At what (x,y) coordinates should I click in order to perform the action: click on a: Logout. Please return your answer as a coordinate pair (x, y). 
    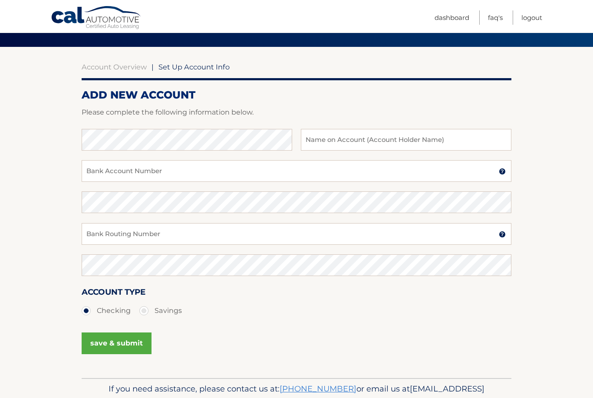
    Looking at the image, I should click on (532, 17).